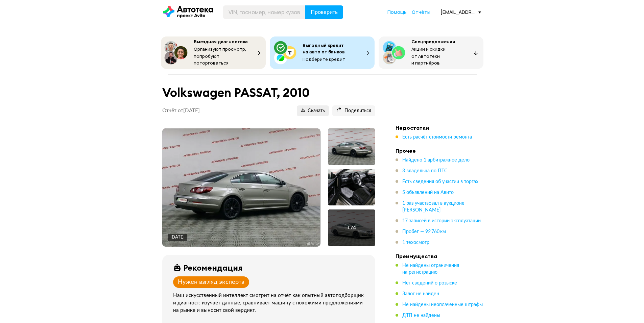 The height and width of the screenshot is (323, 644). What do you see at coordinates (421, 12) in the screenshot?
I see `a: Отчёты` at bounding box center [421, 12].